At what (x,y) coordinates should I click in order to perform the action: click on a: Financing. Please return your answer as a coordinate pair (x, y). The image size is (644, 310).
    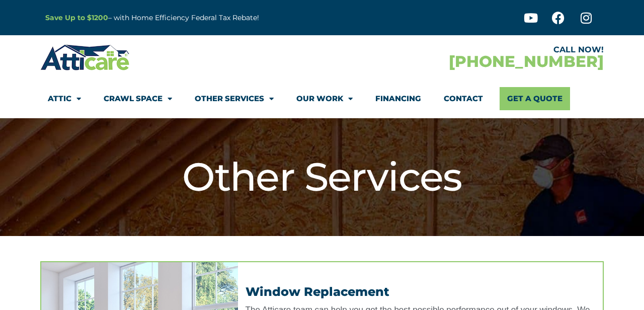
    Looking at the image, I should click on (398, 99).